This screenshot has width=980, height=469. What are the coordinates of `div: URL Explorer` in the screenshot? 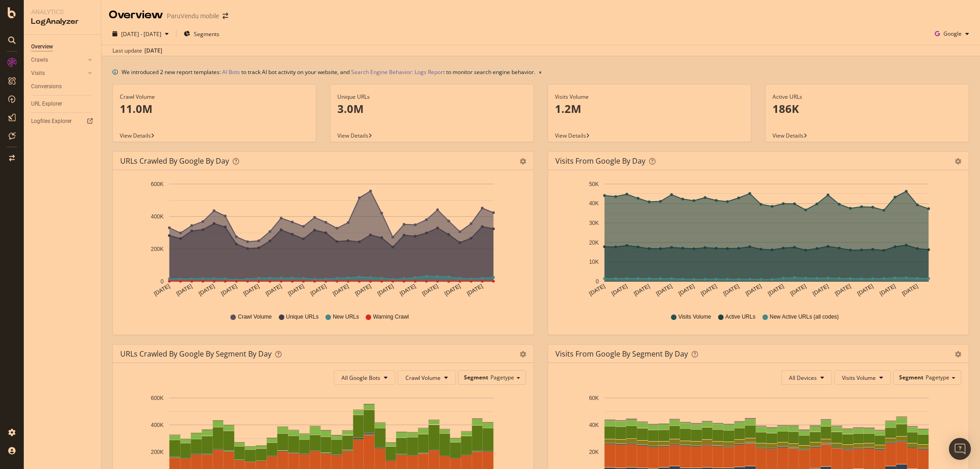 It's located at (47, 104).